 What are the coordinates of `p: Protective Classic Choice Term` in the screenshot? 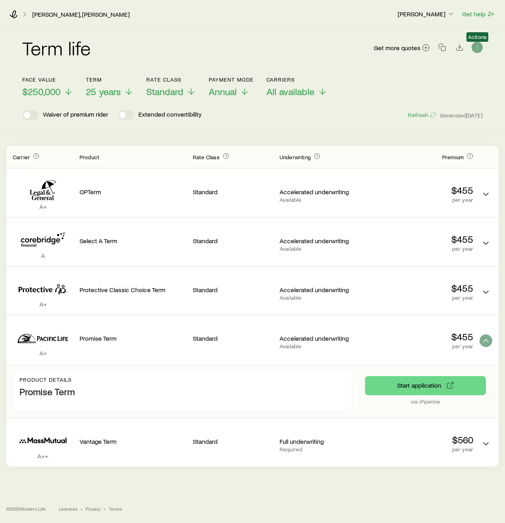 It's located at (133, 290).